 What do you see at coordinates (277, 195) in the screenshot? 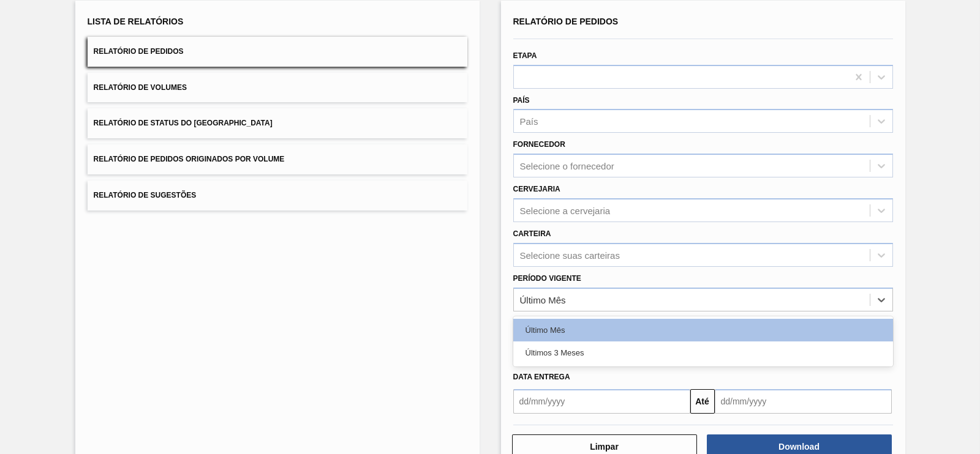
I see `button: Relatório de Sugestões` at bounding box center [277, 195].